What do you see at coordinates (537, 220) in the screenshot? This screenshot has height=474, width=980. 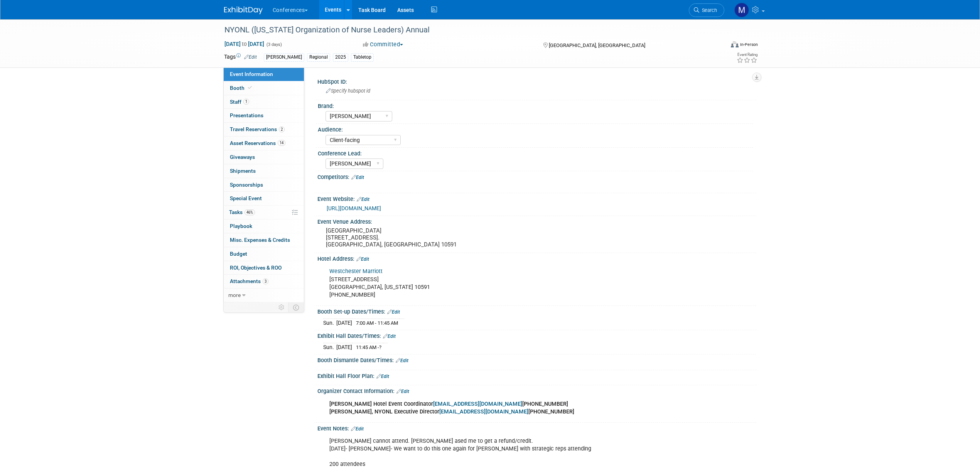 I see `div: Event Venue Address:` at bounding box center [537, 220].